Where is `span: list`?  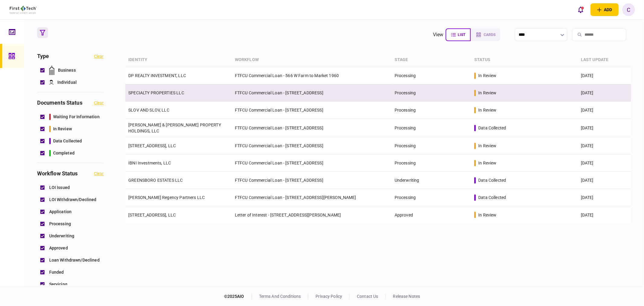
span: list is located at coordinates (462, 35).